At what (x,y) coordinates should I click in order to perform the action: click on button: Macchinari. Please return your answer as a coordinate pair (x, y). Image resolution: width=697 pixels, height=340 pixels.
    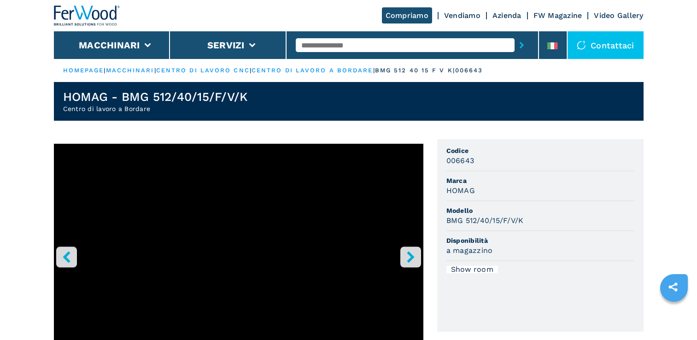
    Looking at the image, I should click on (109, 45).